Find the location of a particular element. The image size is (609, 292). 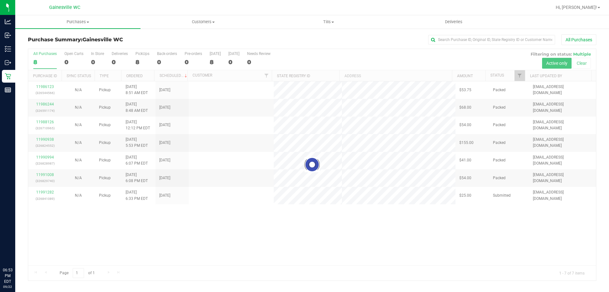

input: Search Purchase ID, Original ID, State Registry ID or Customer Name... is located at coordinates (492, 40).